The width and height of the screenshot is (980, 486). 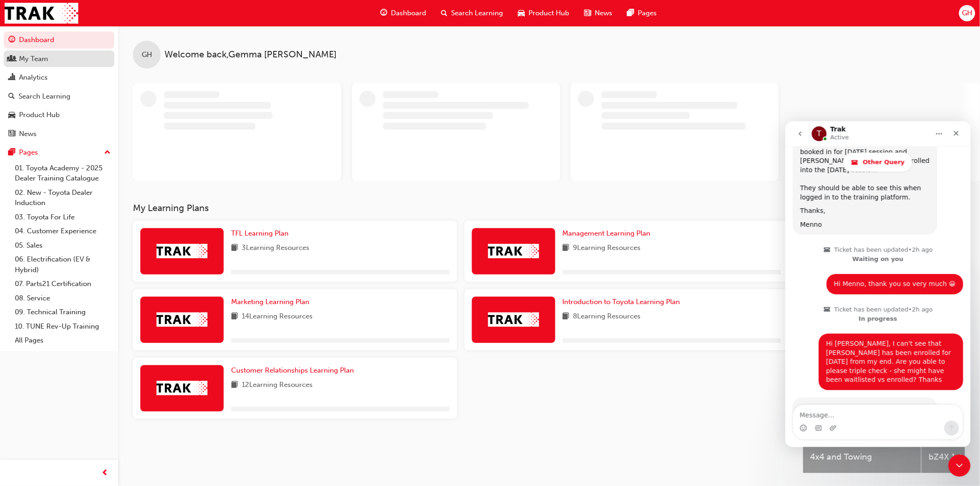 I want to click on div: Hi Menno, thank you so very much 😀, so click(x=109, y=163).